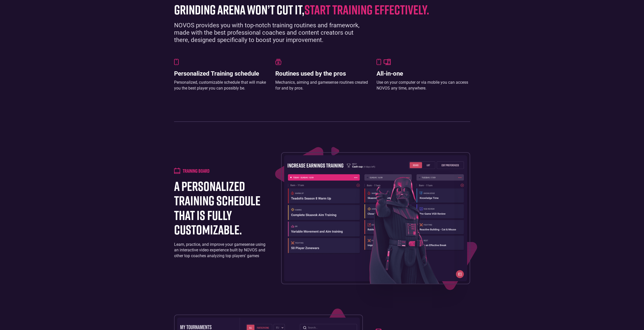 This screenshot has width=644, height=330. Describe the element at coordinates (221, 250) in the screenshot. I see `div: Learn, practice, and improve your gamesense using an interactive video experience built by NOVOS ...` at that location.